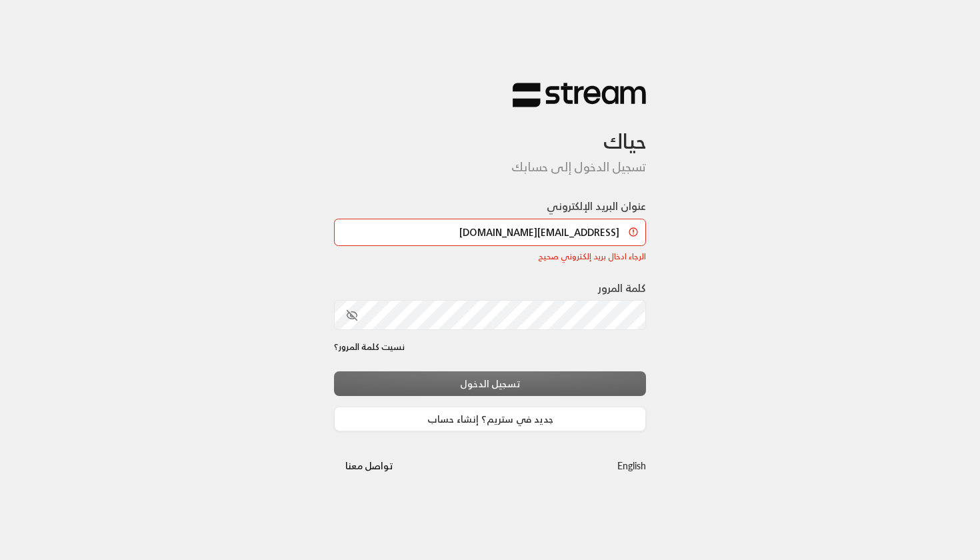 The width and height of the screenshot is (980, 560). What do you see at coordinates (490, 256) in the screenshot?
I see `div: الرجاء ادخال بريد إلكتروني صحيح` at bounding box center [490, 256].